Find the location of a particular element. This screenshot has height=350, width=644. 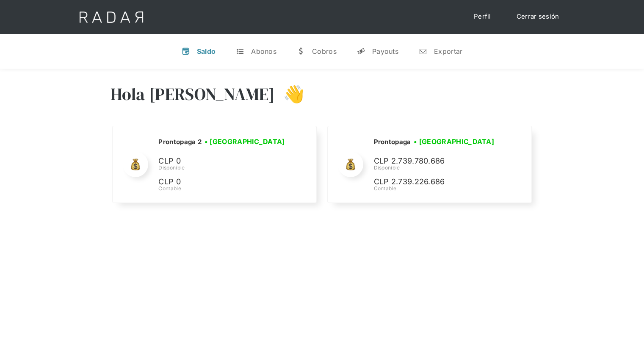

p: CLP 2.739.226.686 is located at coordinates (437, 181).